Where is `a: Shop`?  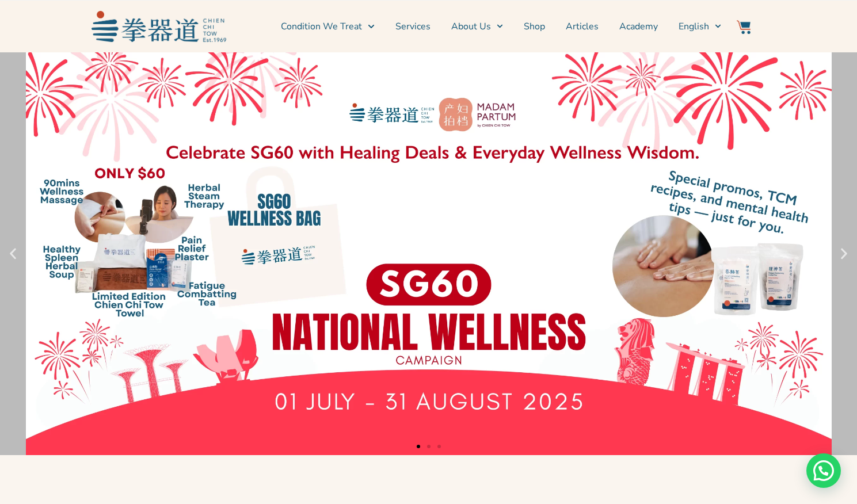
a: Shop is located at coordinates (534, 26).